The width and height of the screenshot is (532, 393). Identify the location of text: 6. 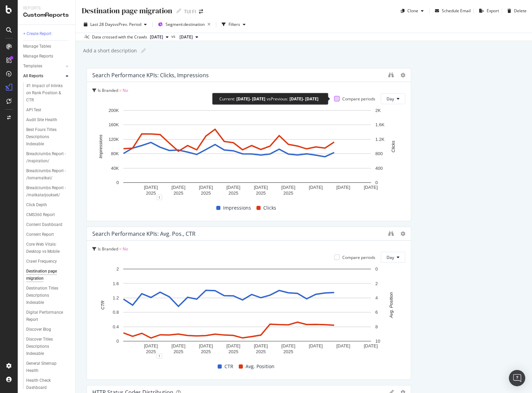
(377, 312).